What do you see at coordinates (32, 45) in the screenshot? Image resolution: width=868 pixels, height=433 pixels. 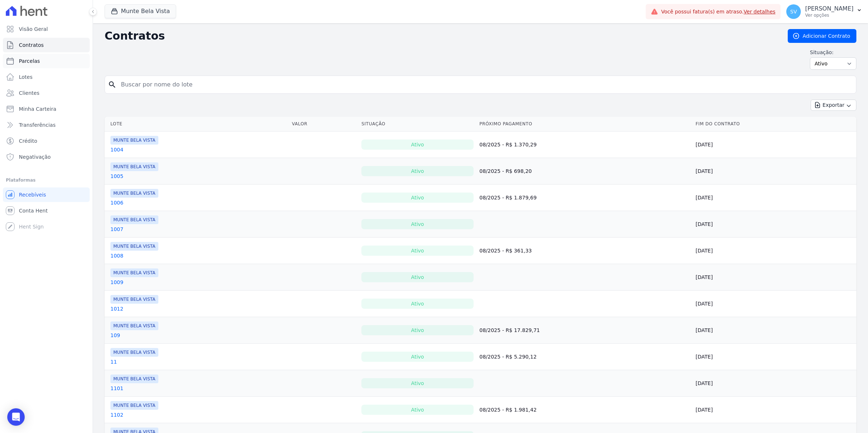 I see `span: Contratos` at bounding box center [32, 45].